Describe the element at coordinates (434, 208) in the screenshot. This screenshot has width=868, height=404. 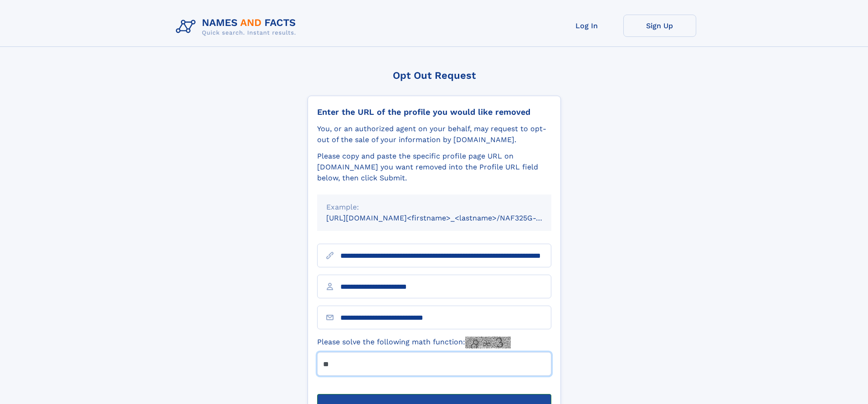
I see `div: Example:` at that location.